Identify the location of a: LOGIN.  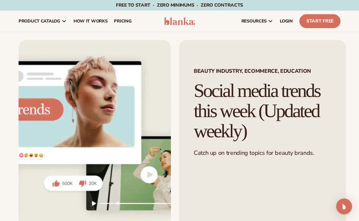
(286, 21).